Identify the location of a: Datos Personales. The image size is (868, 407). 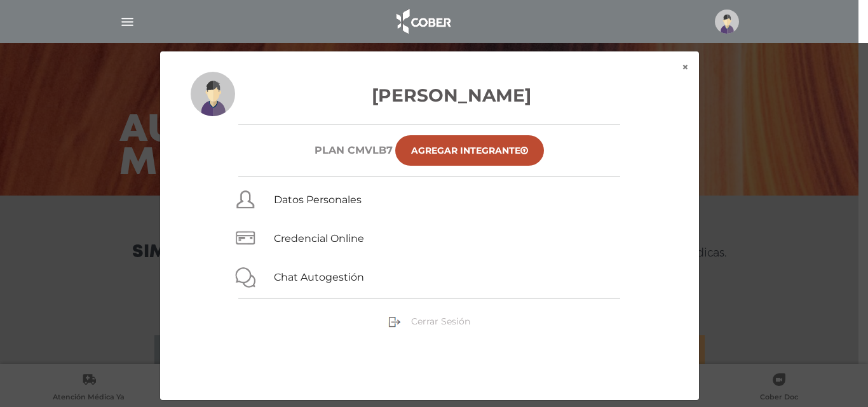
(318, 199).